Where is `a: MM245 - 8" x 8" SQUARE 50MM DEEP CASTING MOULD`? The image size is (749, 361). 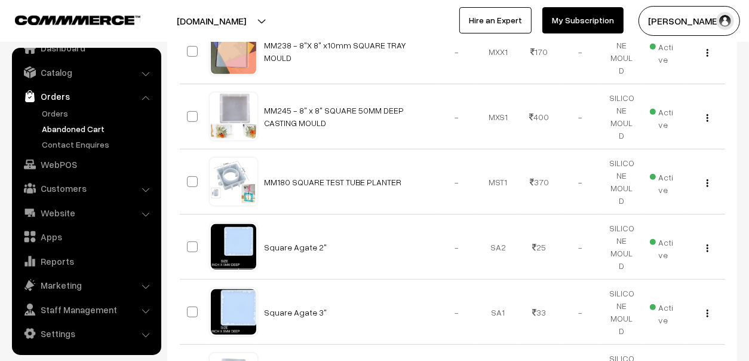
a: MM245 - 8" x 8" SQUARE 50MM DEEP CASTING MOULD is located at coordinates (335, 116).